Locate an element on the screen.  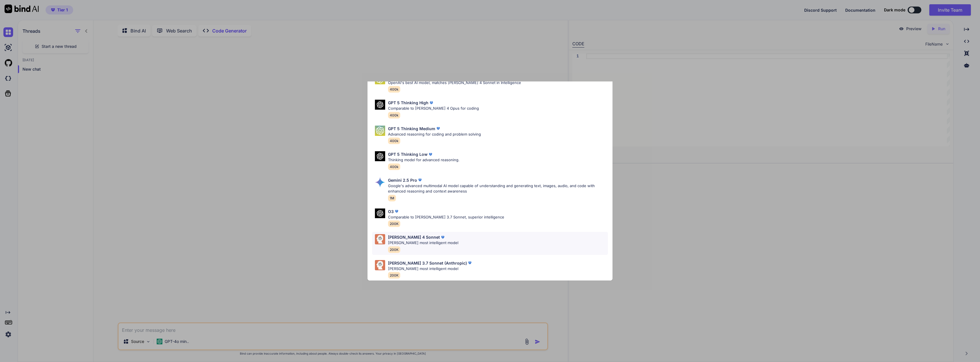
p: Advanced reasoning for coding and problem solving is located at coordinates (434, 134).